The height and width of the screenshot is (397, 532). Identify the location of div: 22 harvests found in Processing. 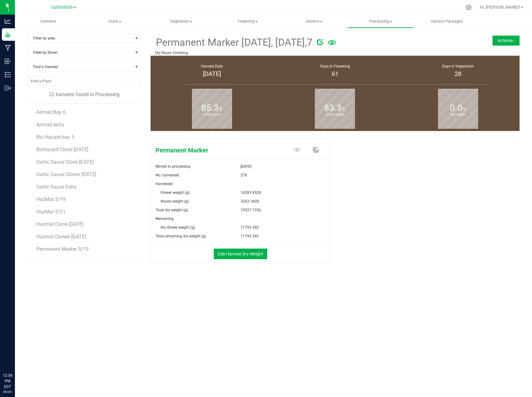
(84, 95).